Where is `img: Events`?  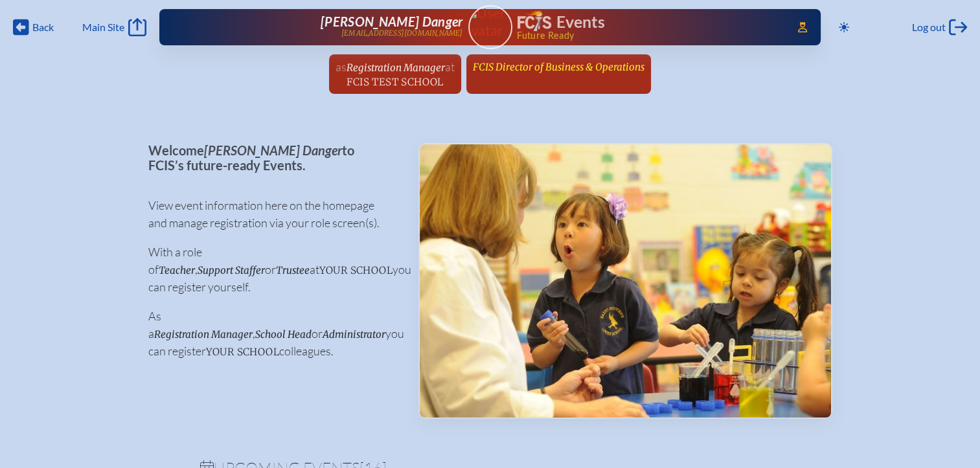 img: Events is located at coordinates (625, 281).